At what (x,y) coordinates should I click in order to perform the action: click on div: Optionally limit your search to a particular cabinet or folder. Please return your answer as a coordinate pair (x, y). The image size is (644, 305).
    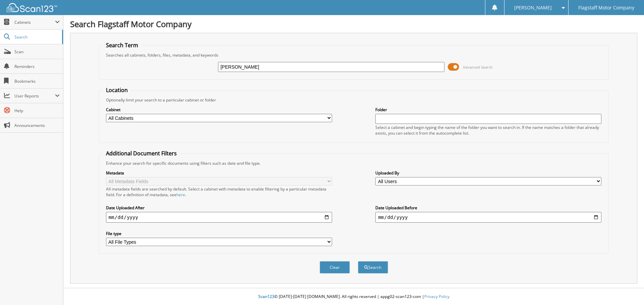
    Looking at the image, I should click on (353, 100).